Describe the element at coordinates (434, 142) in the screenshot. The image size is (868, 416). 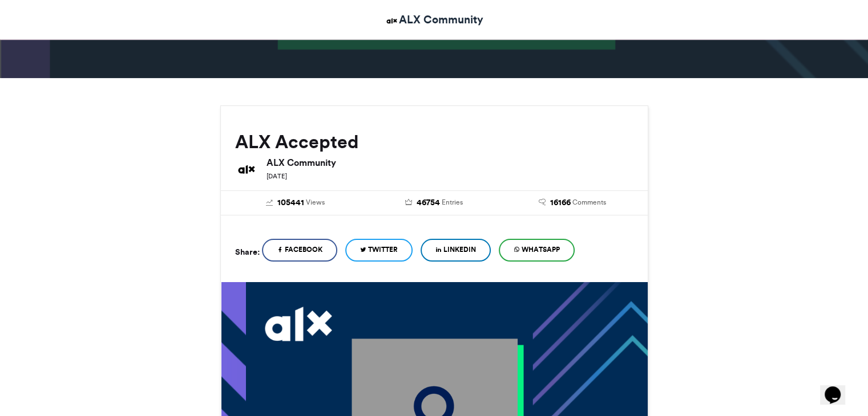
I see `h2: ALX Accepted` at that location.